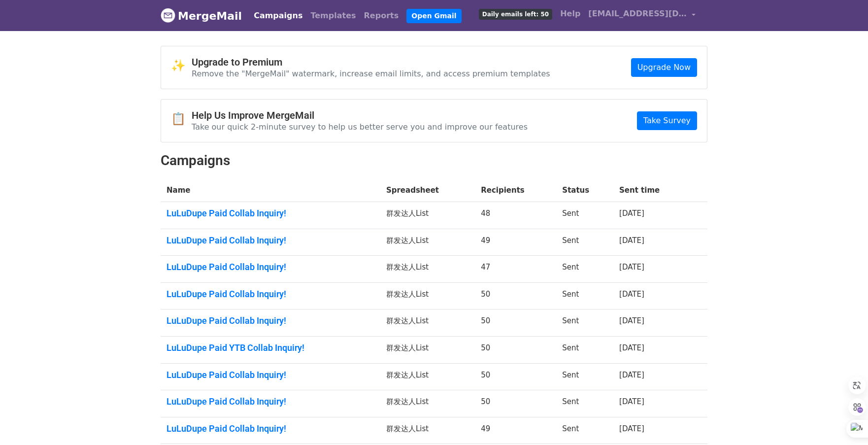  Describe the element at coordinates (333, 16) in the screenshot. I see `a: Templates` at that location.